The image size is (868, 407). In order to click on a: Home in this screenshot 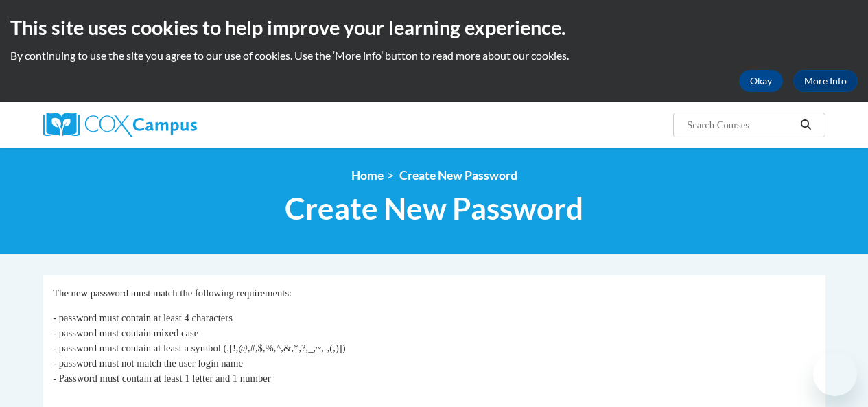, I will do `click(367, 175)`.